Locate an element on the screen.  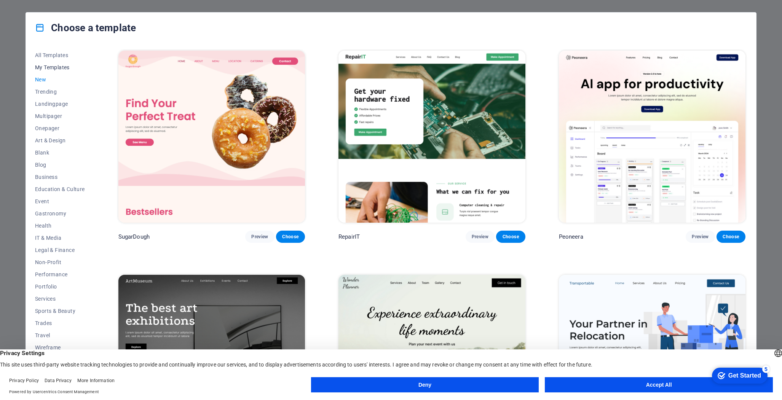
button: Business is located at coordinates (60, 177).